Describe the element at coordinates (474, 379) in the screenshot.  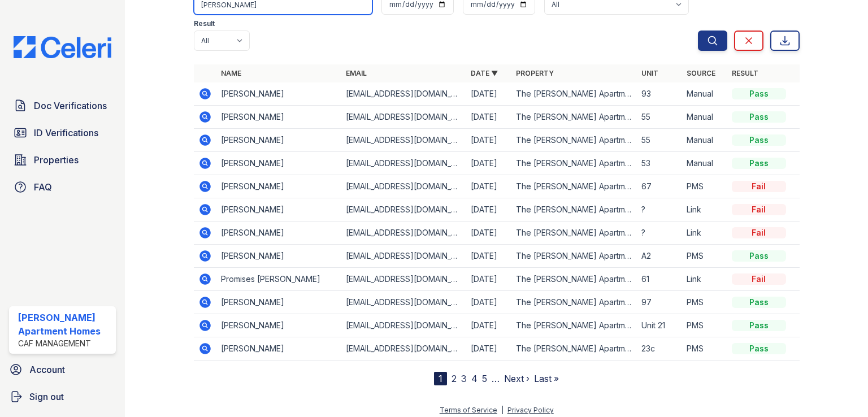
I see `a: 4` at that location.